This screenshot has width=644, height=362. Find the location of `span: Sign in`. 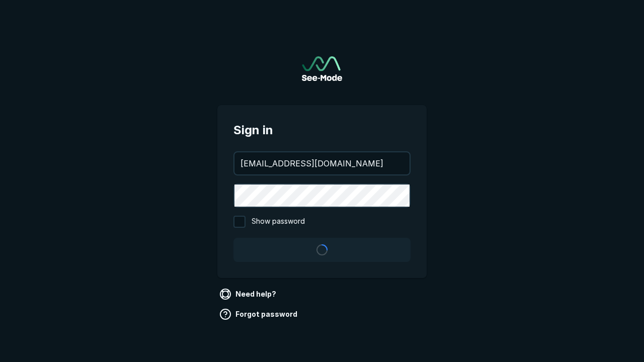

span: Sign in is located at coordinates (322, 130).